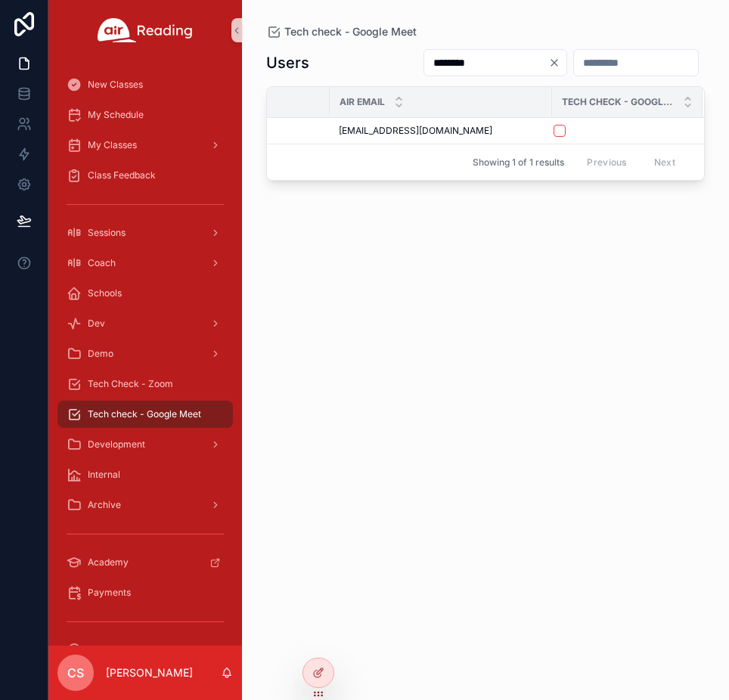 The height and width of the screenshot is (700, 729). Describe the element at coordinates (105, 293) in the screenshot. I see `span: Schools` at that location.